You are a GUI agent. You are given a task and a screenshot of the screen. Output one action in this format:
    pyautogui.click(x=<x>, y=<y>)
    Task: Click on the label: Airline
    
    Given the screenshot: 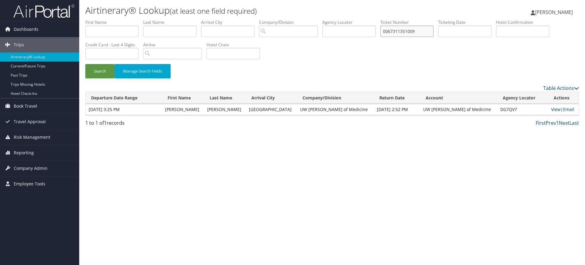 What is the action you would take?
    pyautogui.click(x=175, y=45)
    